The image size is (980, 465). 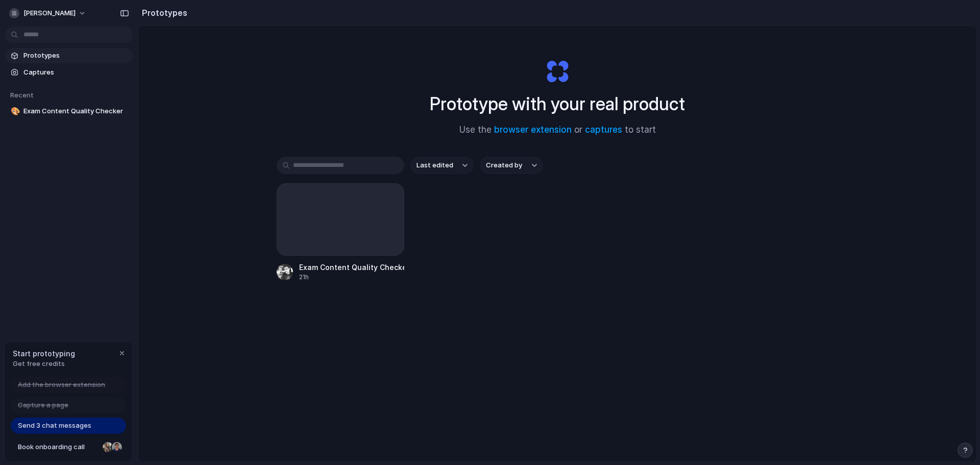 I want to click on a: captures, so click(x=603, y=130).